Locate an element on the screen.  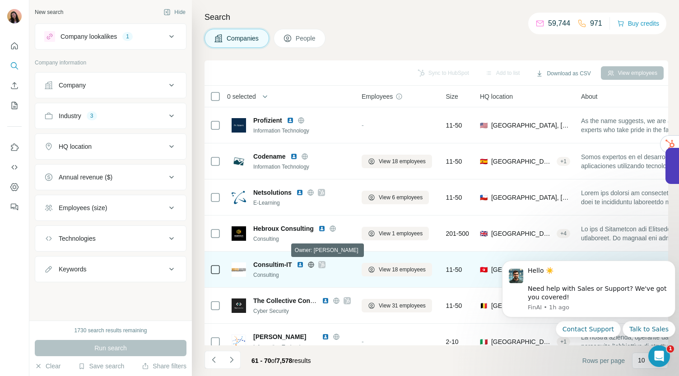
span: 0 selected is located at coordinates (241, 97).